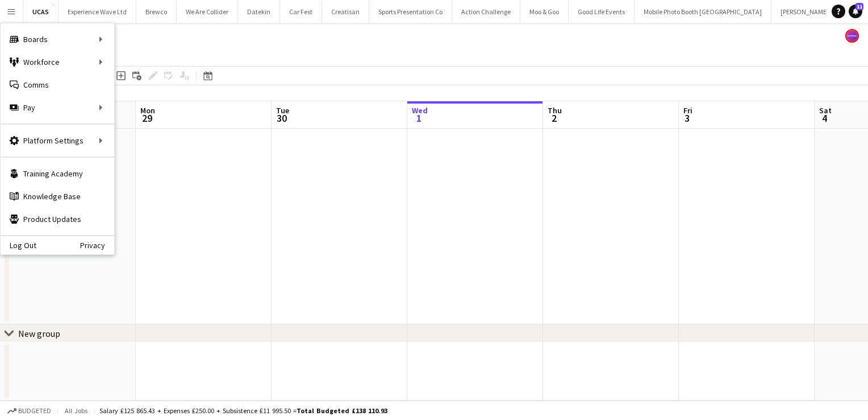 Image resolution: width=868 pixels, height=420 pixels. Describe the element at coordinates (57, 219) in the screenshot. I see `a: Product Updates` at that location.